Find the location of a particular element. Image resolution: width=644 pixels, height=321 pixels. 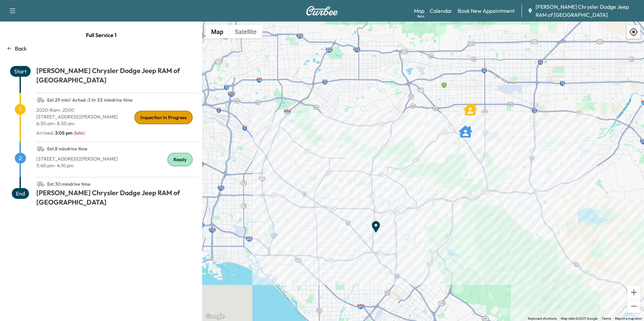

span: End is located at coordinates (20, 194).